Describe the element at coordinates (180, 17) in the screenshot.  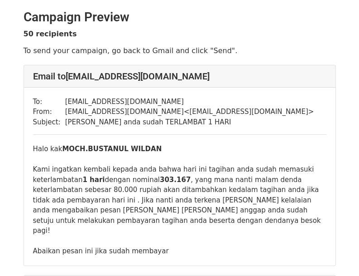
I see `h2: Campaign Preview` at that location.